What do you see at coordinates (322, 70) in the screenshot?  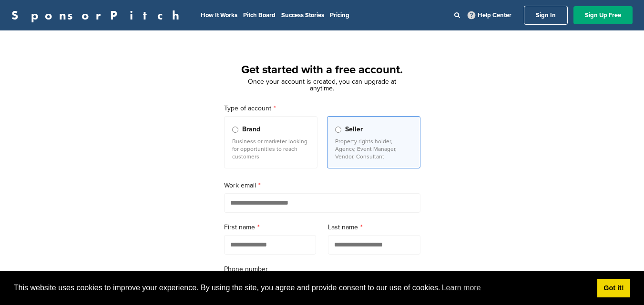 I see `h1: Get started with a free account.` at bounding box center [322, 70].